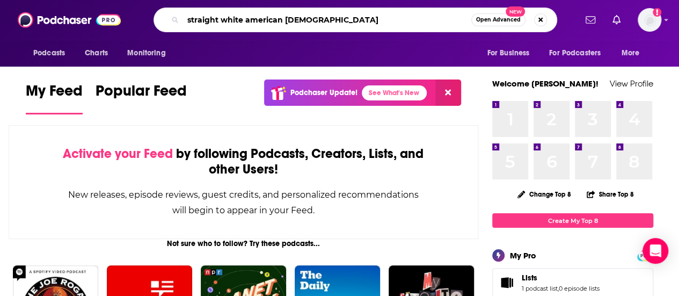 The image size is (679, 296). What do you see at coordinates (69, 20) in the screenshot?
I see `a: Podchaser - Follow, Share and Rate Podcasts` at bounding box center [69, 20].